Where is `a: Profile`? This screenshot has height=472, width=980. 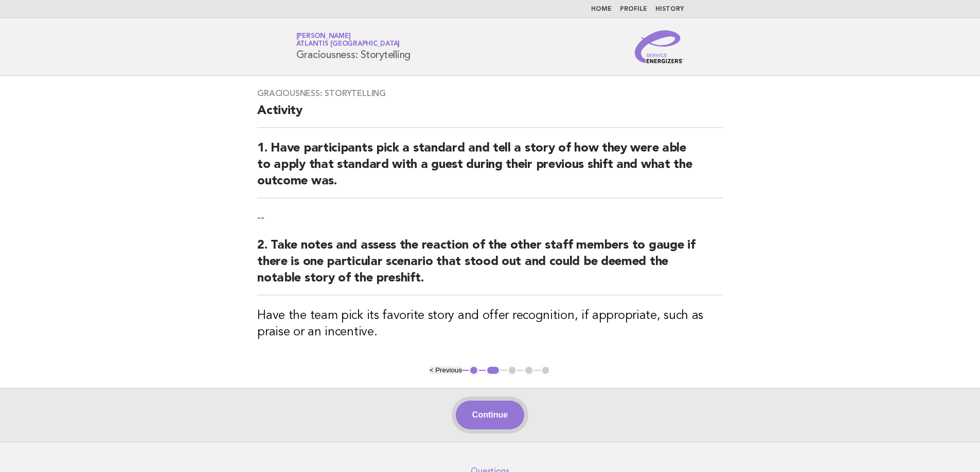
a: Profile is located at coordinates (634, 9).